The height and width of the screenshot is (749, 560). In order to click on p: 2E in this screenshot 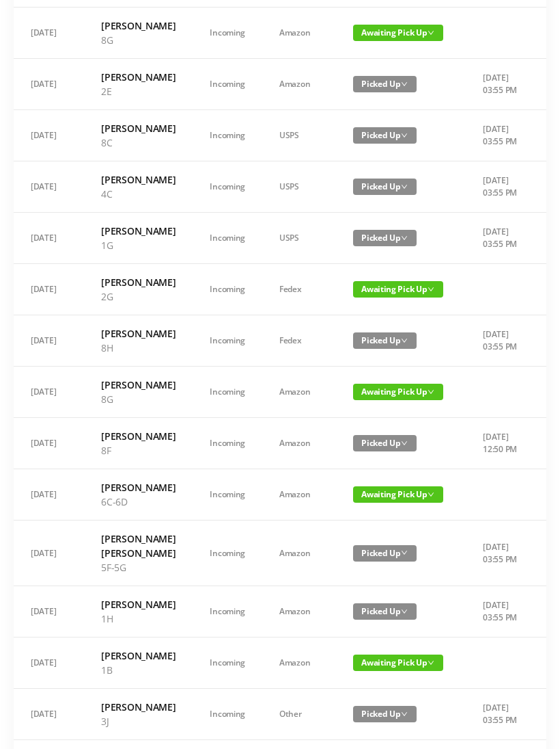, I will do `click(138, 91)`.